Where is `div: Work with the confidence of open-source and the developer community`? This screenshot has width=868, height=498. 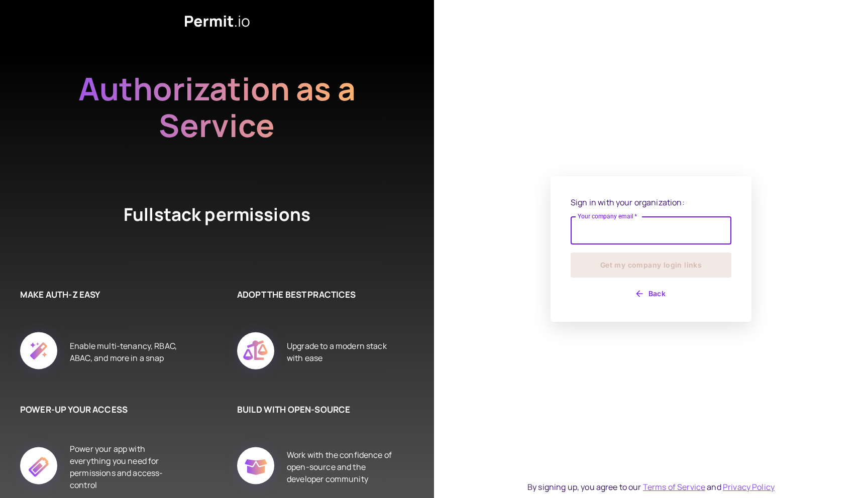 div: Work with the confidence of open-source and the developer community is located at coordinates (345, 466).